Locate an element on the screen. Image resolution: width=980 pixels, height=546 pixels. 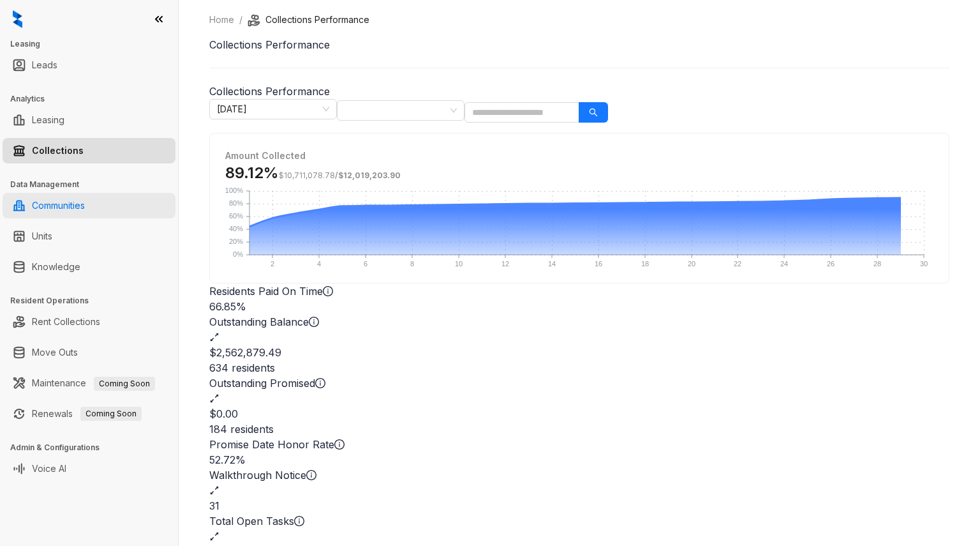
li: Communities is located at coordinates (89, 205).